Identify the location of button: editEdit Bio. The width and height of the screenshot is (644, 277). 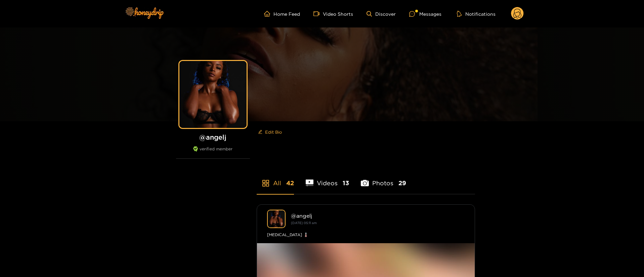
(270, 132).